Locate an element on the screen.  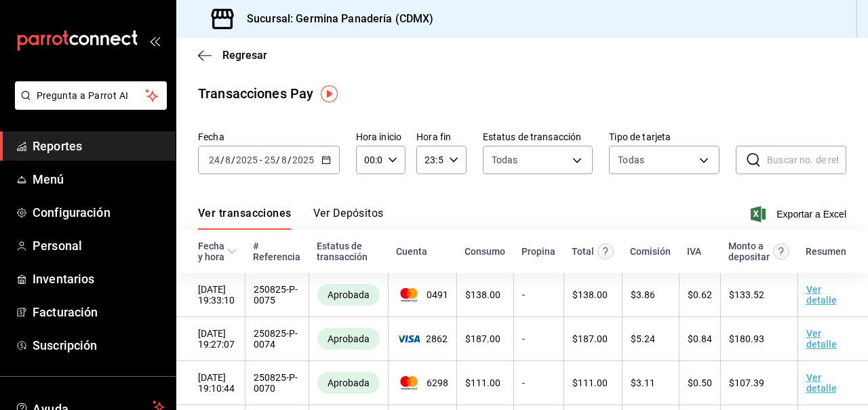
div: Monto a depositar is located at coordinates (749, 251).